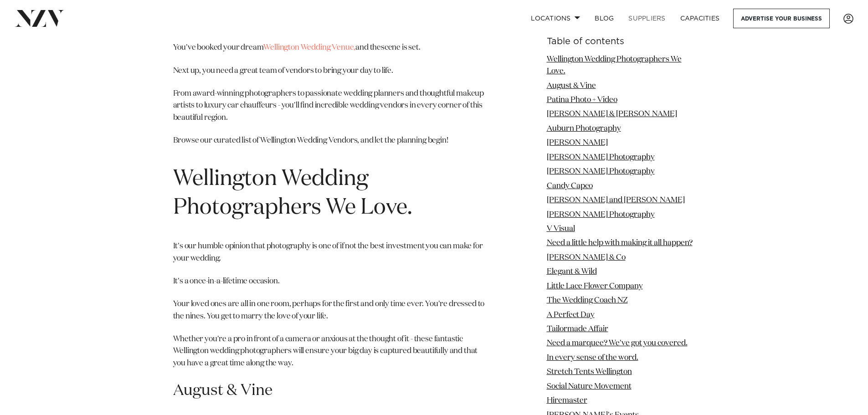 Image resolution: width=868 pixels, height=415 pixels. I want to click on span: and the, so click(368, 48).